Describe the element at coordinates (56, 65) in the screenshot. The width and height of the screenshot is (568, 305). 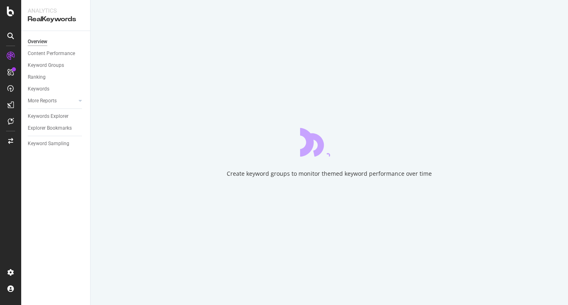
I see `a: Keyword Groups` at that location.